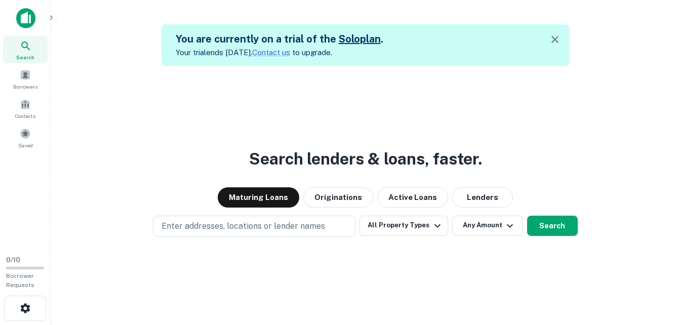  Describe the element at coordinates (25, 116) in the screenshot. I see `span: Contacts` at that location.